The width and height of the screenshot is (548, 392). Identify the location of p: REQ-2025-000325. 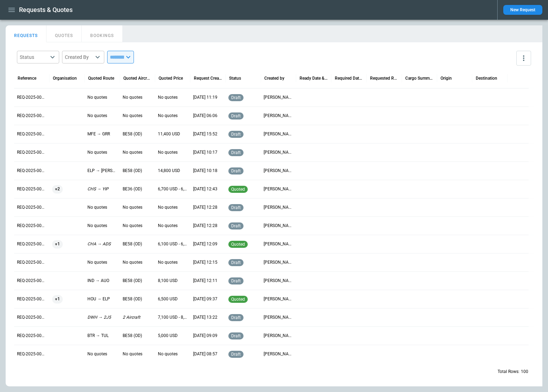
(32, 134).